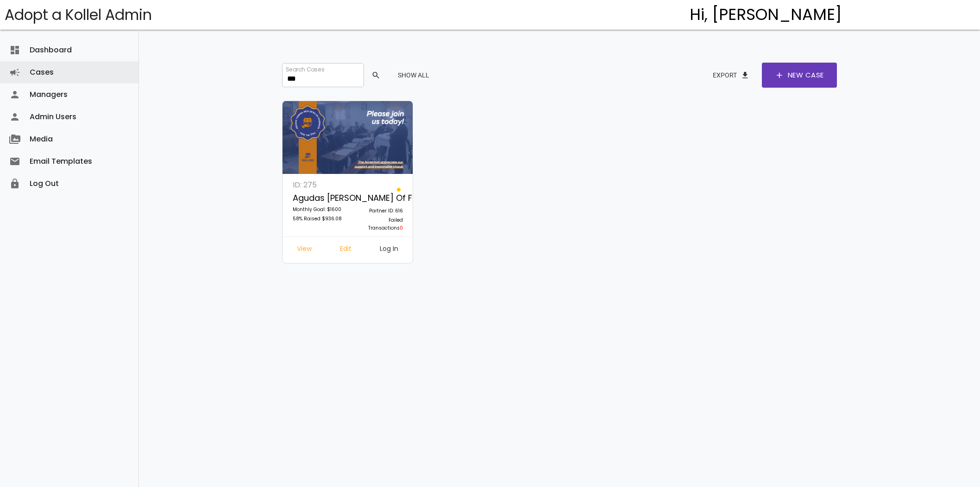 This screenshot has height=487, width=980. Describe the element at coordinates (375, 75) in the screenshot. I see `button: search` at that location.